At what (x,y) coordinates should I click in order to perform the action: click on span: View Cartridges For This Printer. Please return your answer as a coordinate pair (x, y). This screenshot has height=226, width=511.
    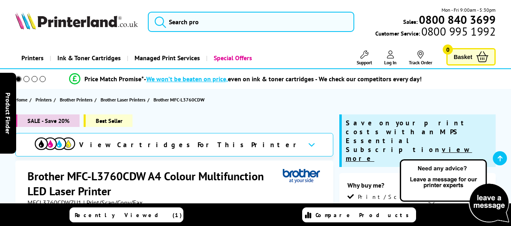
    Looking at the image, I should click on (190, 145).